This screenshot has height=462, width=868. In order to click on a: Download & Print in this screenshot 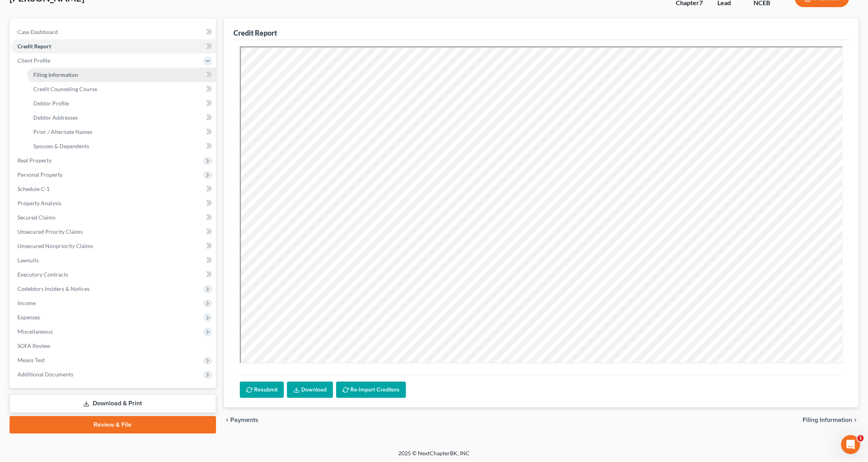, I will do `click(112, 404)`.